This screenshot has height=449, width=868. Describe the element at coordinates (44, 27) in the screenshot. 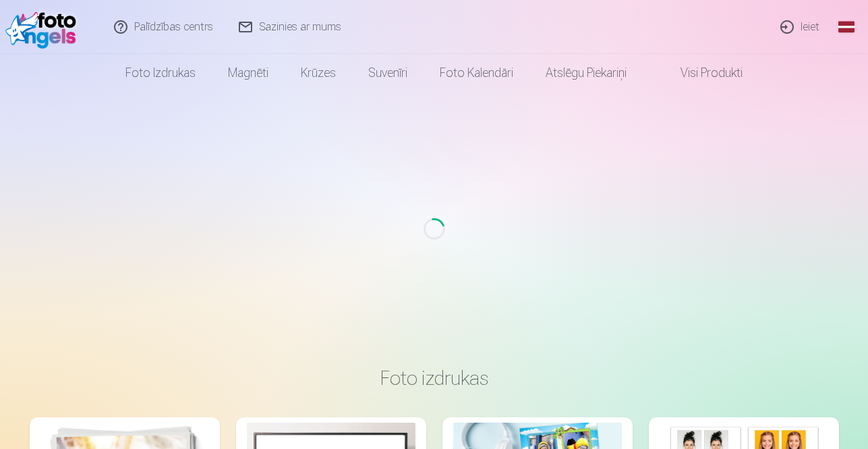

I see `img: /fa3` at that location.